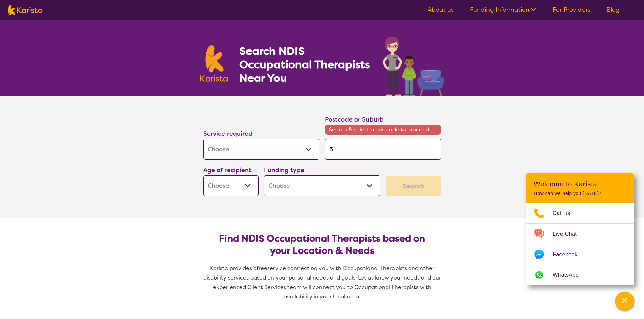 This screenshot has width=644, height=319. What do you see at coordinates (383, 149) in the screenshot?
I see `input: Type` at bounding box center [383, 149].